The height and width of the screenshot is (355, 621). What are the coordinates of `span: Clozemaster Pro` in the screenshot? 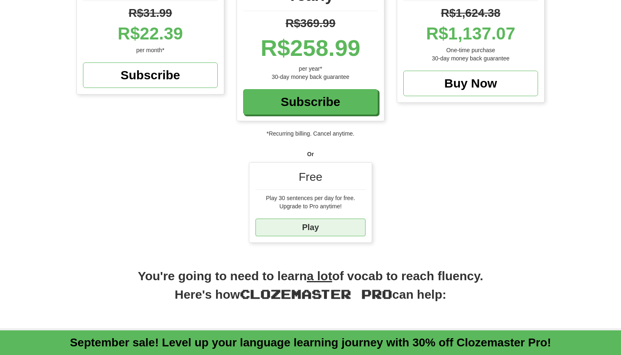 It's located at (316, 293).